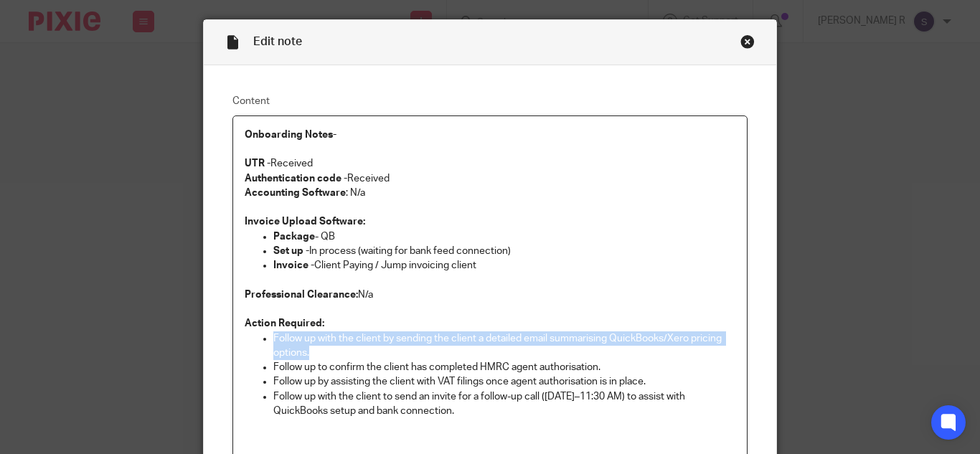 The width and height of the screenshot is (980, 454). Describe the element at coordinates (490, 295) in the screenshot. I see `p: N/a` at that location.